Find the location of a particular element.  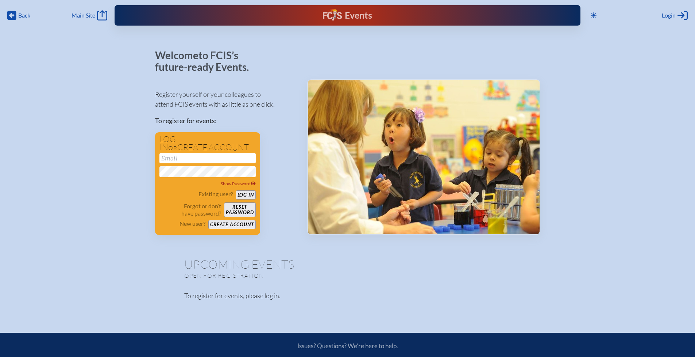

h1: Upcoming Events is located at coordinates (348, 264).